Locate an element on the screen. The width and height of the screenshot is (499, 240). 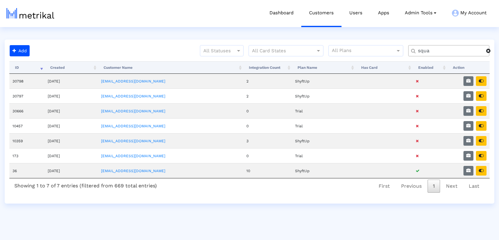
th: Integration Count: activate to sort column ascending is located at coordinates (268, 68).